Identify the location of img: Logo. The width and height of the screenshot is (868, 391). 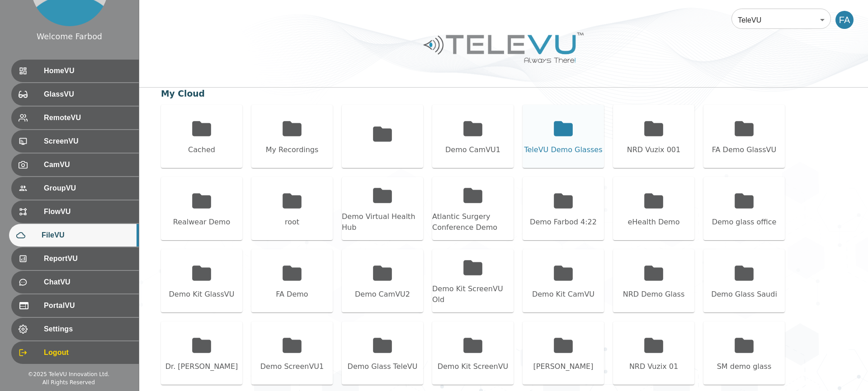
(503, 47).